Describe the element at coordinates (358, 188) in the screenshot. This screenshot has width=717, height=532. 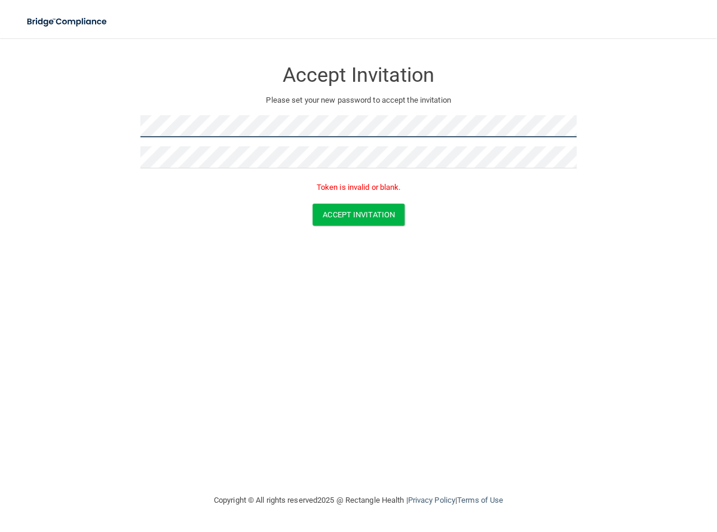
I see `p: Token is invalid or blank.` at that location.